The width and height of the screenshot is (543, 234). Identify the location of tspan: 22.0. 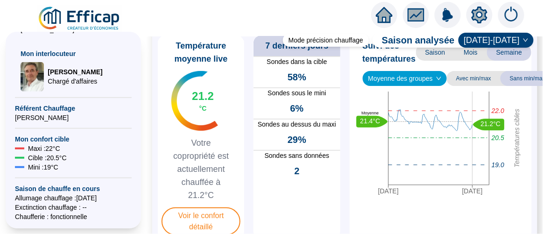
(498, 111).